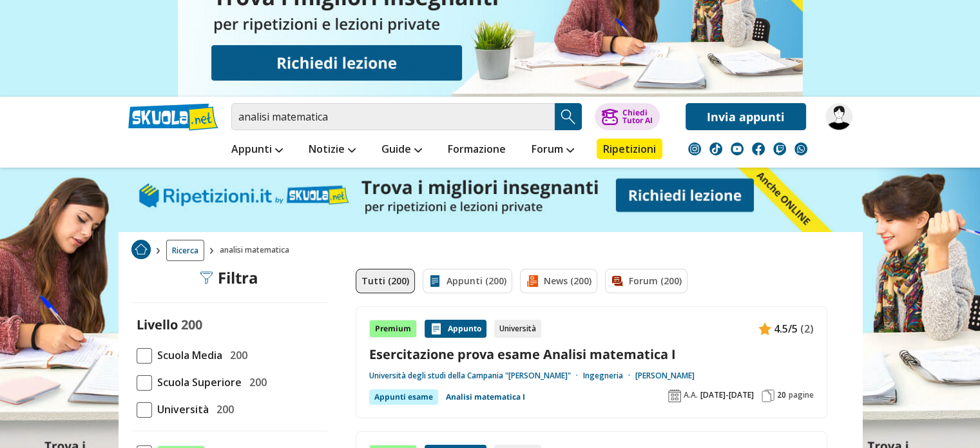 This screenshot has width=980, height=448. I want to click on span: analisi matematica, so click(257, 250).